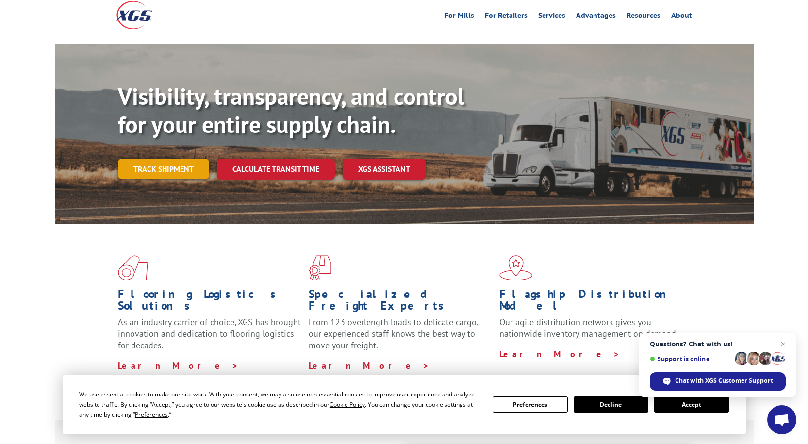 This screenshot has width=808, height=444. I want to click on p: From 123 overlength loads to delicate cargo, our experienced staff knows the best way to move you..., so click(401, 338).